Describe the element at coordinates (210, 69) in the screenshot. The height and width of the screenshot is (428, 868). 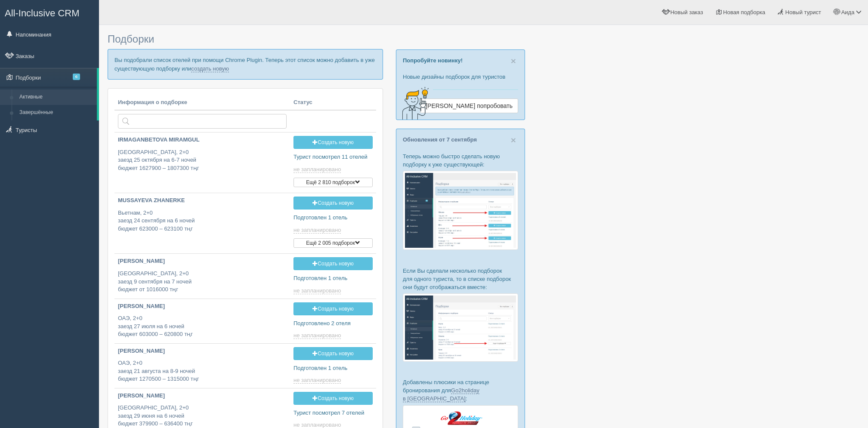
I see `a: создать новую` at that location.